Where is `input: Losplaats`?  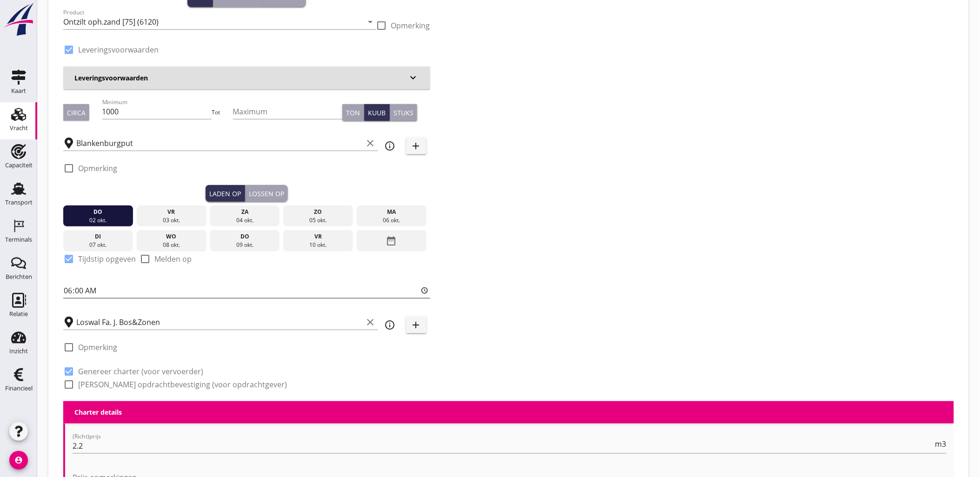 input: Losplaats is located at coordinates (219, 322).